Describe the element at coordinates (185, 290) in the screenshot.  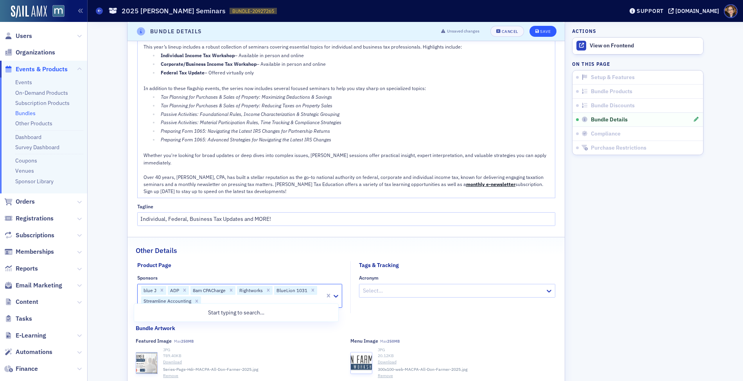
I see `div: Remove ADP` at that location.